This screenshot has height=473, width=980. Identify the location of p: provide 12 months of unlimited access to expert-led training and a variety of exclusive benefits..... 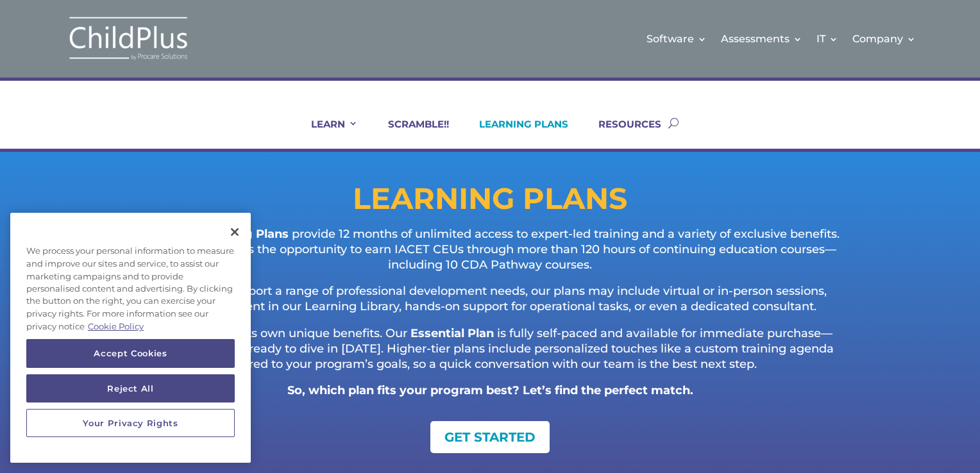
(490, 255).